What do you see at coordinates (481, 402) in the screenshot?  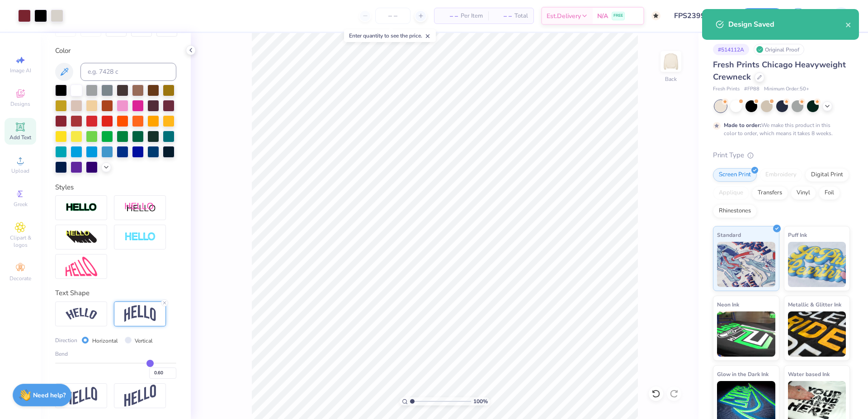 I see `span: 100 %` at bounding box center [481, 402].